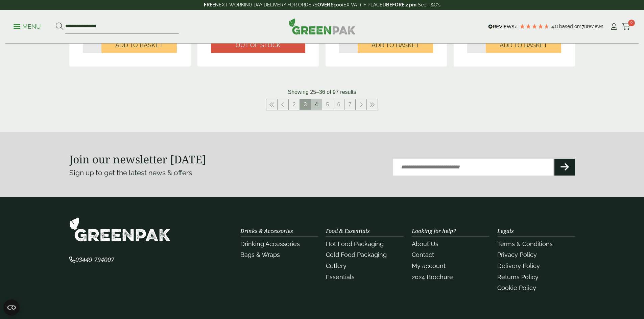 This screenshot has height=319, width=644. I want to click on span: reviews, so click(595, 27).